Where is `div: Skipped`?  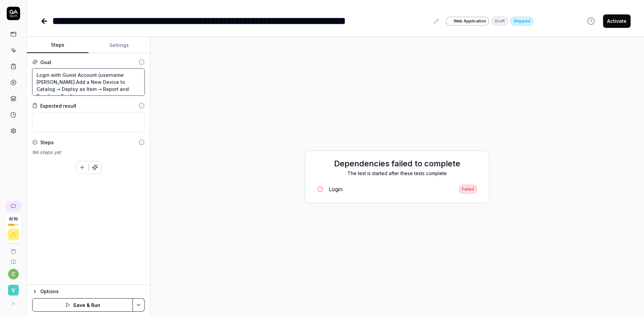
div: Skipped is located at coordinates (521, 21).